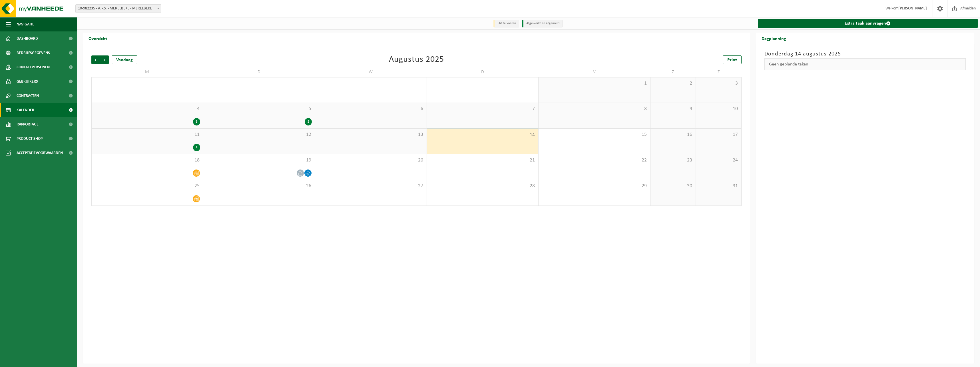 The width and height of the screenshot is (980, 367). I want to click on span: Contactpersonen, so click(33, 67).